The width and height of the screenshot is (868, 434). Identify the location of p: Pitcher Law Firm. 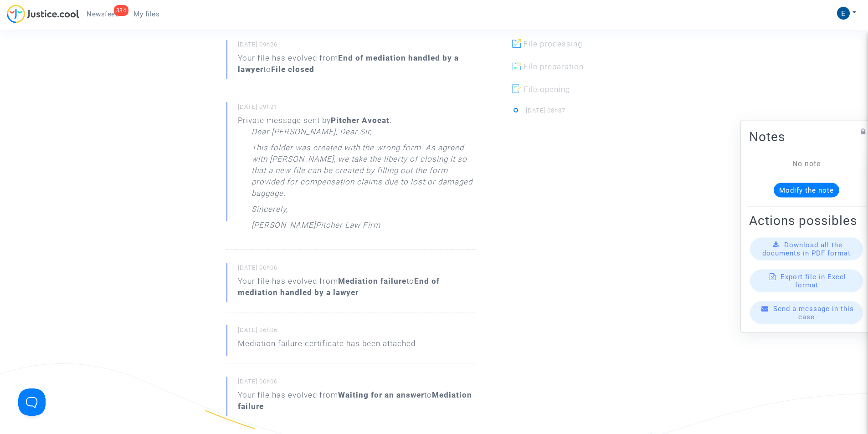
(348, 227).